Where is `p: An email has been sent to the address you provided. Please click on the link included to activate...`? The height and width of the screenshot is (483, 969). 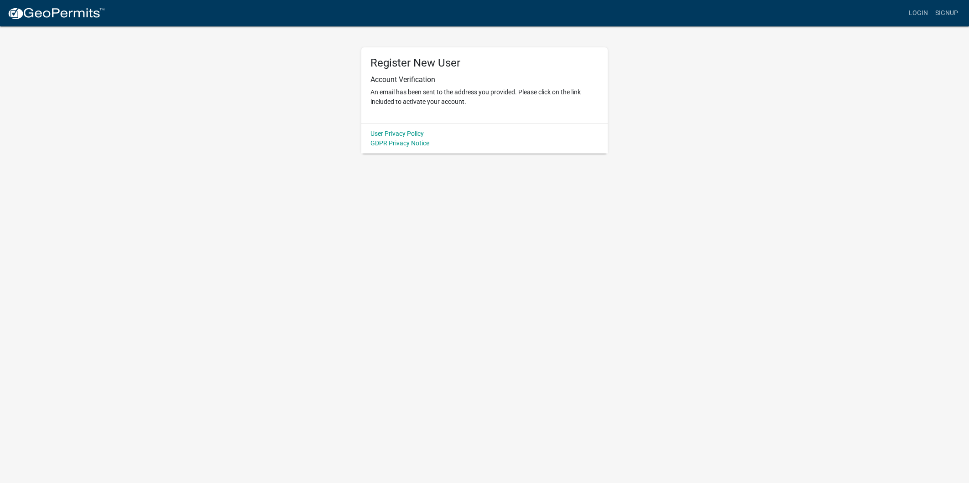
p: An email has been sent to the address you provided. Please click on the link included to activate... is located at coordinates (484, 97).